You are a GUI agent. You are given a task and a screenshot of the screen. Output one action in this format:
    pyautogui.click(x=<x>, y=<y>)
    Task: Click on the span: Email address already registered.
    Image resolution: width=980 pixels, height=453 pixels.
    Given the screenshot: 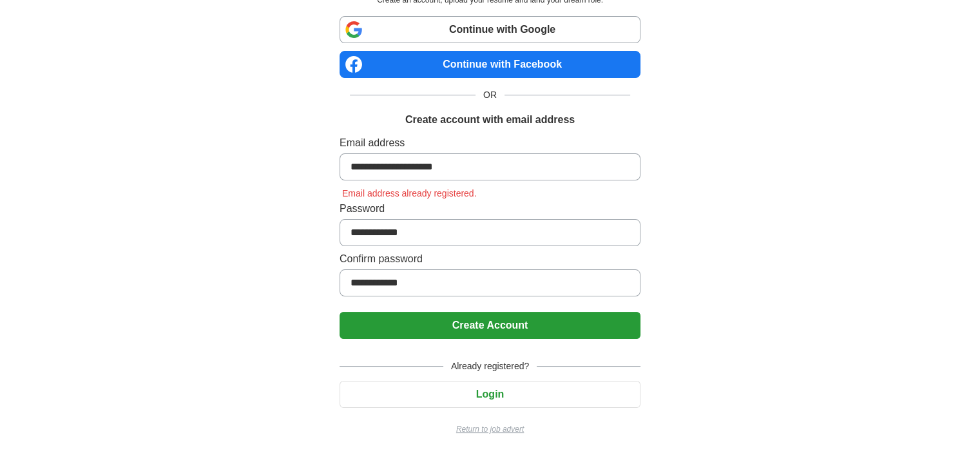 What is the action you would take?
    pyautogui.click(x=409, y=193)
    